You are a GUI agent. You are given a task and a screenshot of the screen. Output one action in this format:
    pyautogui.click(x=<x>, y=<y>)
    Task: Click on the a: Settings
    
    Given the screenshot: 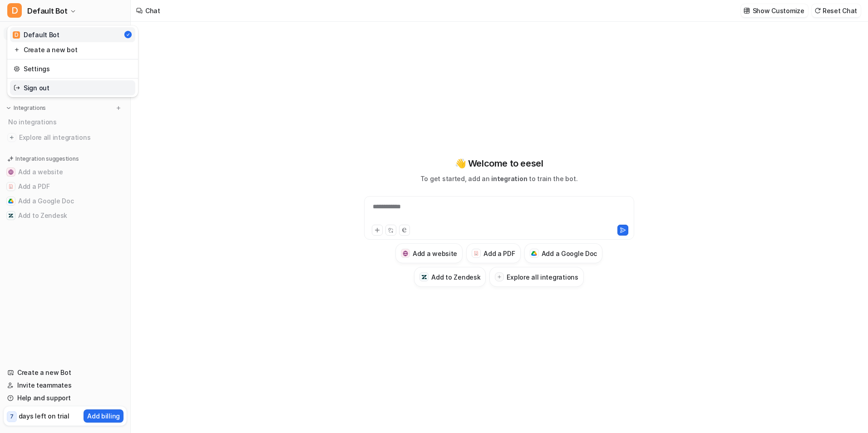 What is the action you would take?
    pyautogui.click(x=73, y=69)
    